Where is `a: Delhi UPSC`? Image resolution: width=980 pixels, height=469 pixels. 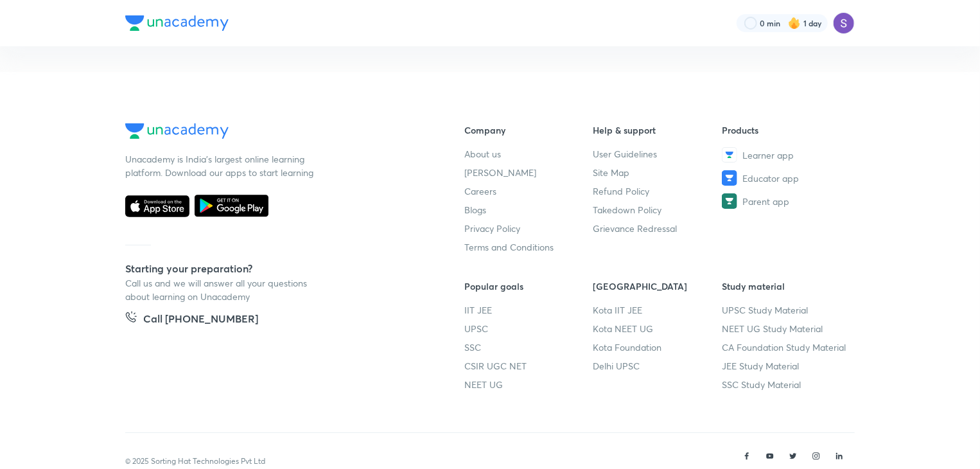
a: Delhi UPSC is located at coordinates (658, 365).